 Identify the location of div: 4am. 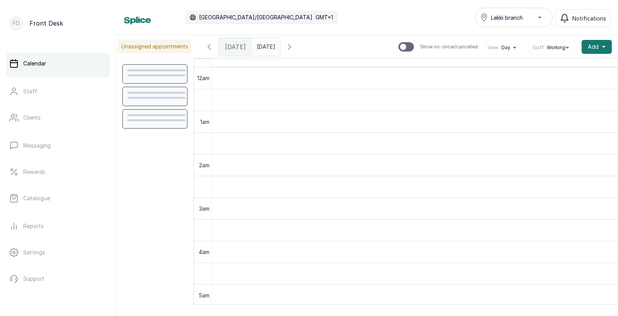
(204, 252).